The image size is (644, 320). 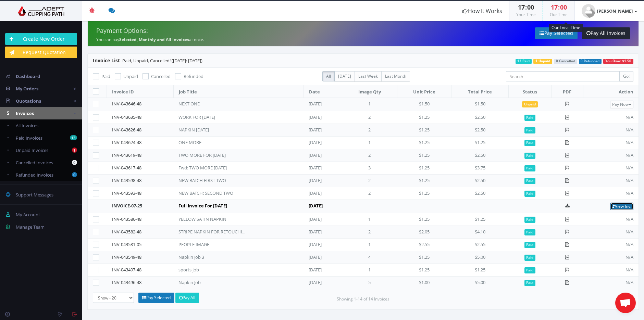 What do you see at coordinates (213, 193) in the screenshot?
I see `div: NEW BATCH: SECOND TWO` at bounding box center [213, 193].